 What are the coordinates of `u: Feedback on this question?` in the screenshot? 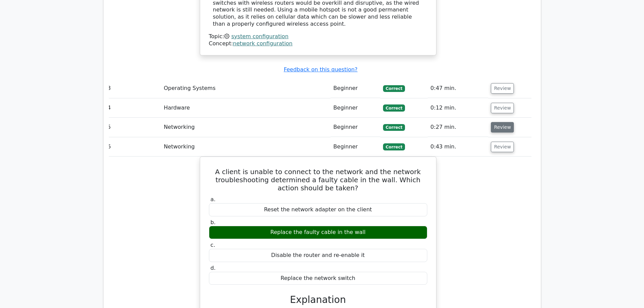 It's located at (320, 69).